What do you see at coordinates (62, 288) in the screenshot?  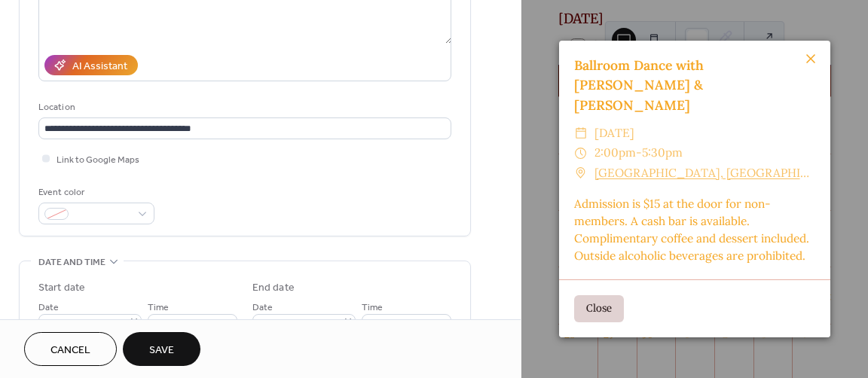 I see `div: Start date` at bounding box center [62, 288].